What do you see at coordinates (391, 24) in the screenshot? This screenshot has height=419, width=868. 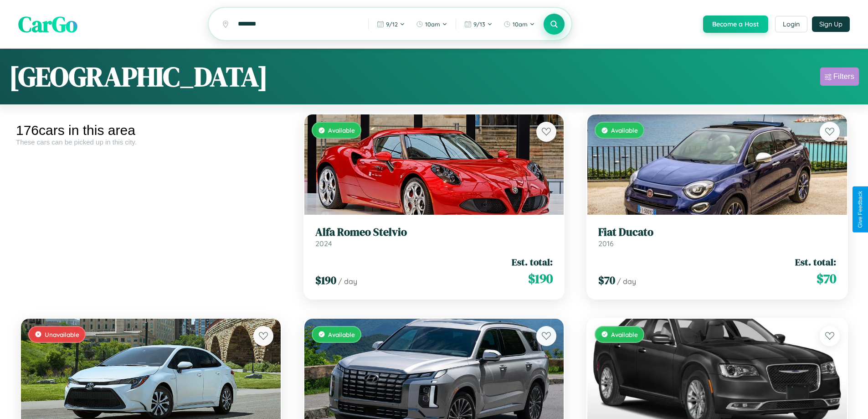 I see `button: 9/12` at bounding box center [391, 24].